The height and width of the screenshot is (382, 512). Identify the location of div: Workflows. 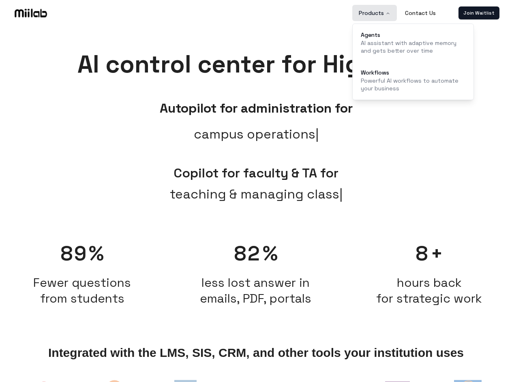
(413, 73).